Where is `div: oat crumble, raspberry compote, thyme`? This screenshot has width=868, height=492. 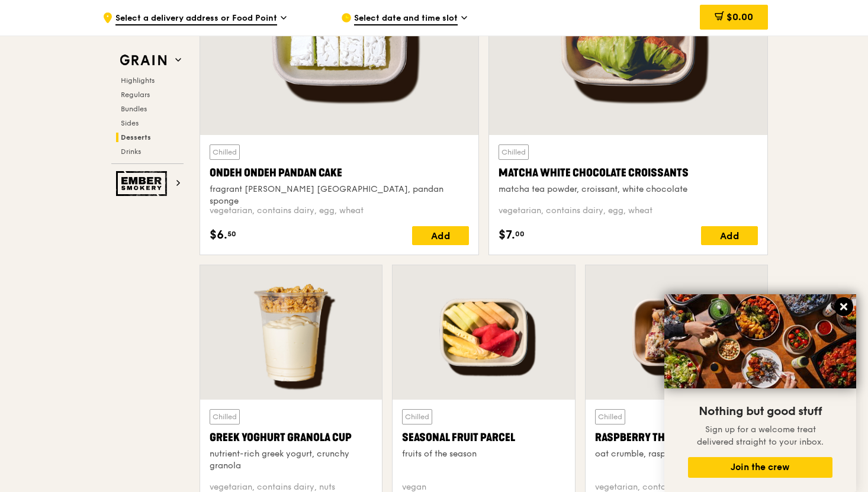 div: oat crumble, raspberry compote, thyme is located at coordinates (676, 454).